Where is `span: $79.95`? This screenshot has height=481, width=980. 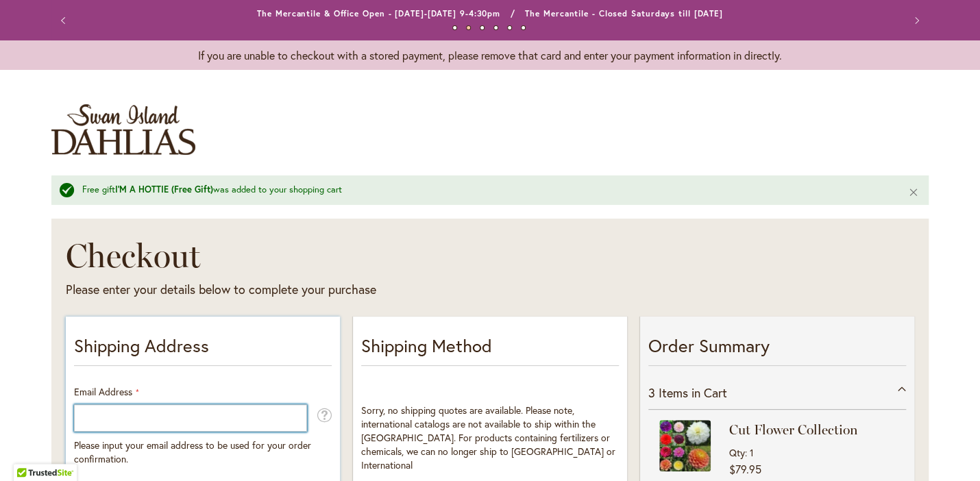 span: $79.95 is located at coordinates (745, 469).